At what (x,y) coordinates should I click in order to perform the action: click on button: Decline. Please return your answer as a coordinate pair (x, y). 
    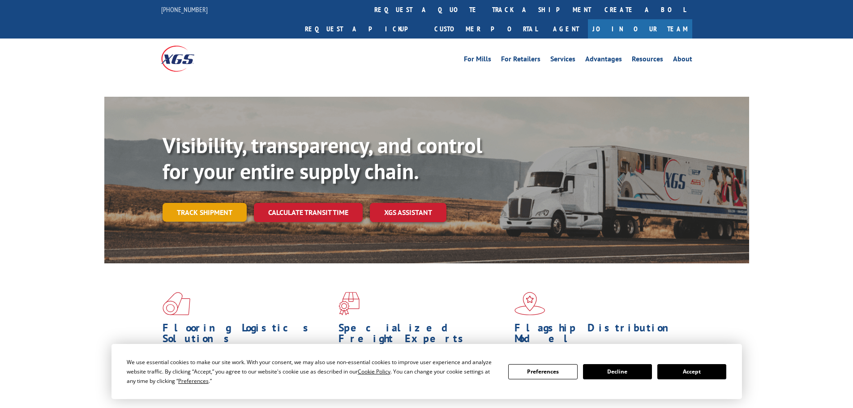
    Looking at the image, I should click on (617, 372).